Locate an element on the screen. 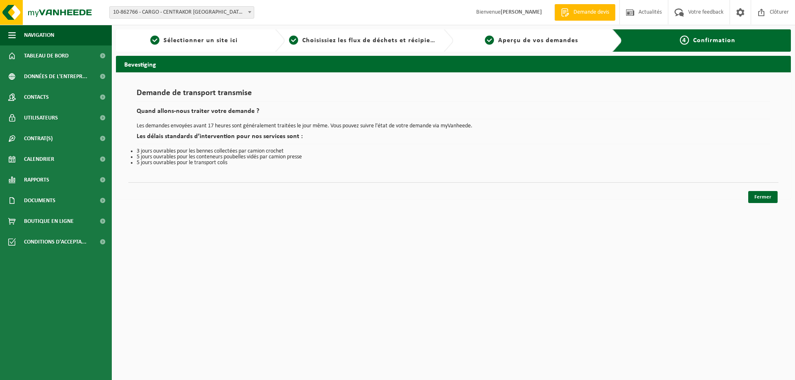  a: Demande devis is located at coordinates (584, 12).